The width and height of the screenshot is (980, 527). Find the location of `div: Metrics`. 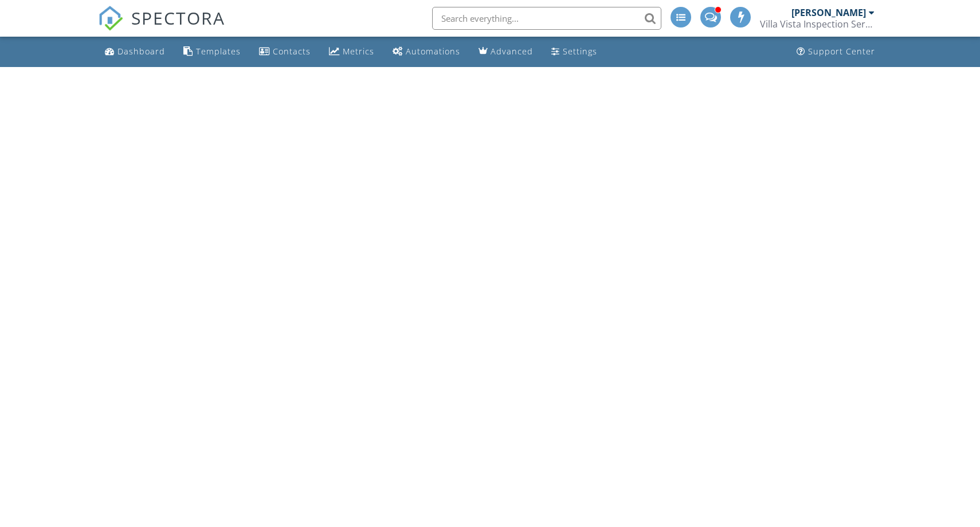

div: Metrics is located at coordinates (358, 51).